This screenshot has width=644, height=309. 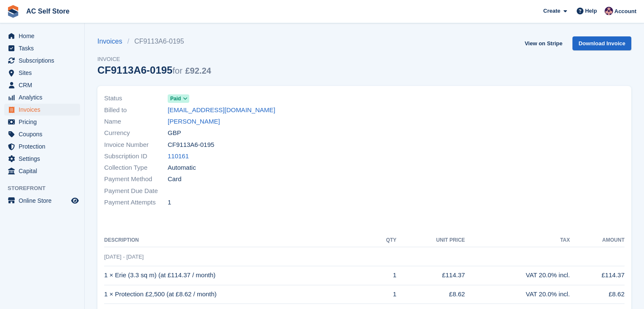 I want to click on span: Automatic, so click(x=182, y=167).